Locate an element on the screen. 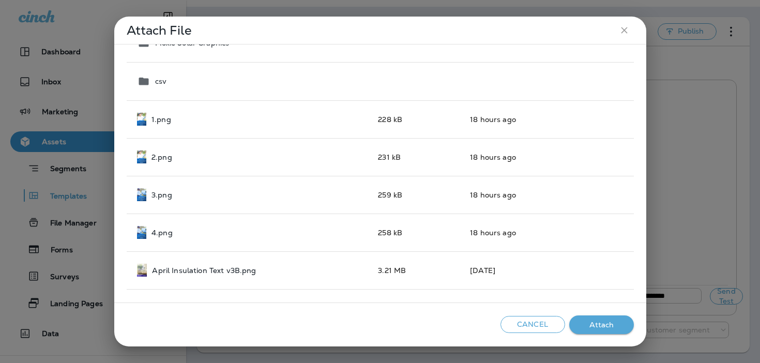 This screenshot has width=760, height=363. button: close is located at coordinates (624, 30).